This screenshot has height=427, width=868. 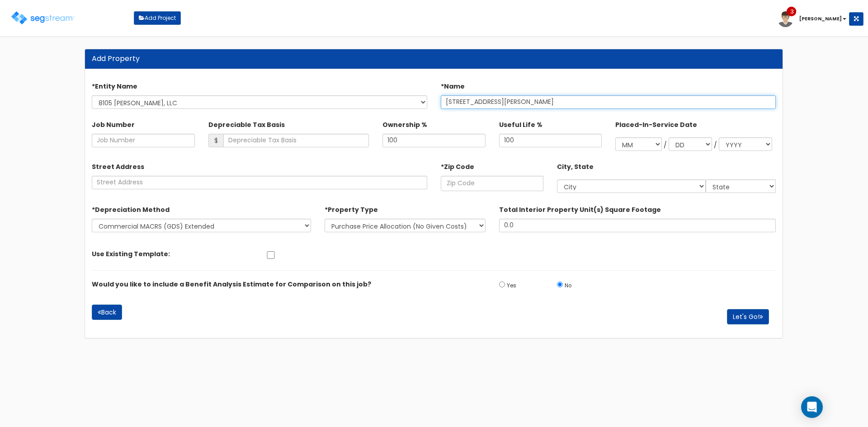 I want to click on input: Job Number, so click(x=143, y=140).